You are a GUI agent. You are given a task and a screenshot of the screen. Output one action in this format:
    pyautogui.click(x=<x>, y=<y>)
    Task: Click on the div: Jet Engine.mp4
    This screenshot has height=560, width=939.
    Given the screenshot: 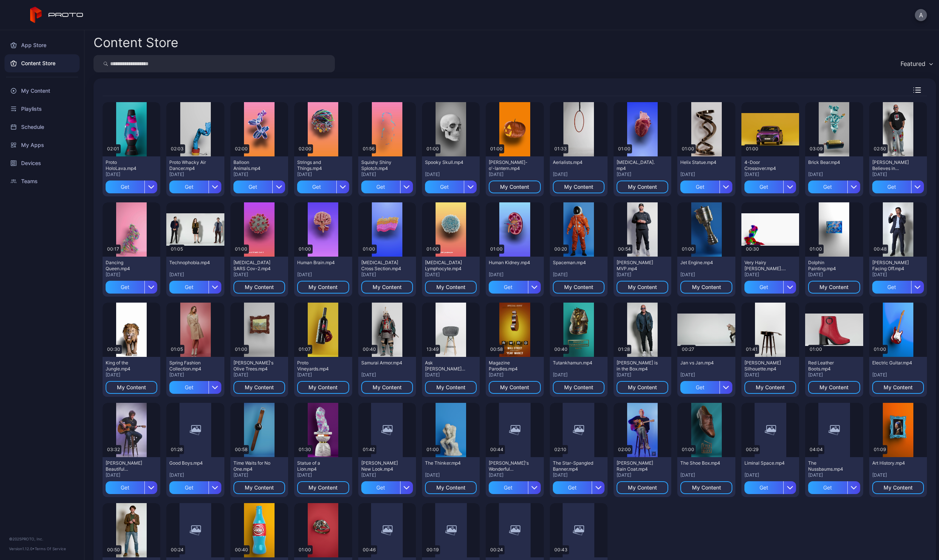 What is the action you would take?
    pyautogui.click(x=701, y=263)
    